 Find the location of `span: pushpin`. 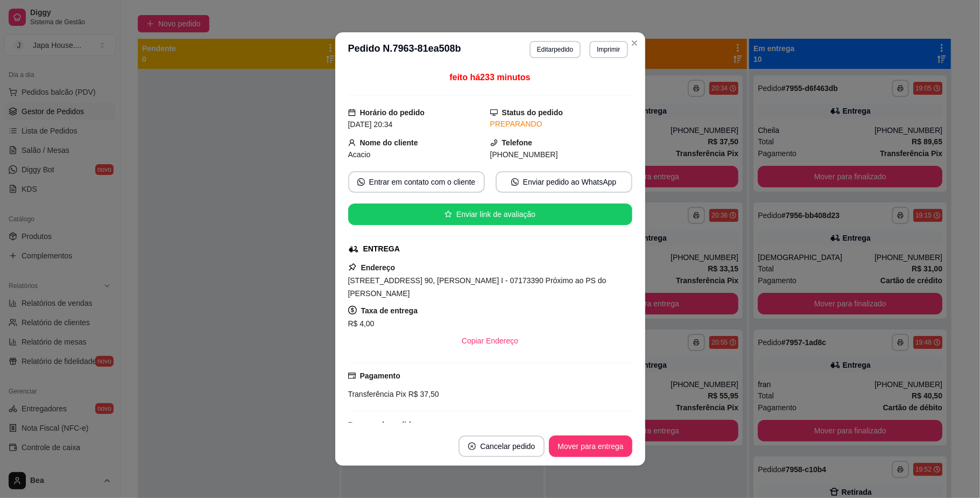

span: pushpin is located at coordinates (352, 267).